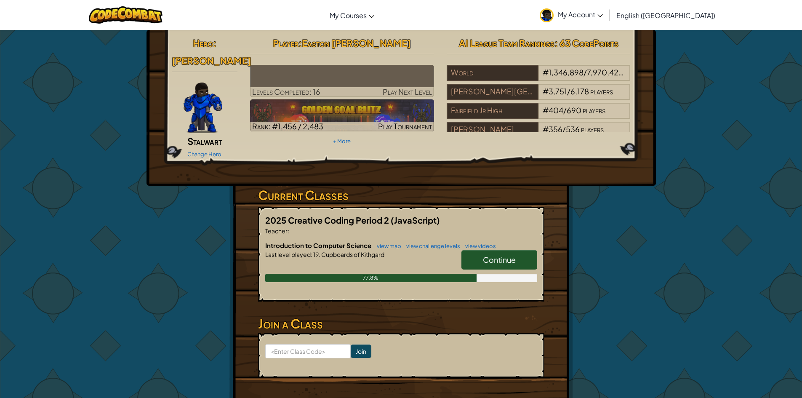 The width and height of the screenshot is (802, 398). What do you see at coordinates (286, 91) in the screenshot?
I see `span: Levels Completed: 16` at bounding box center [286, 91].